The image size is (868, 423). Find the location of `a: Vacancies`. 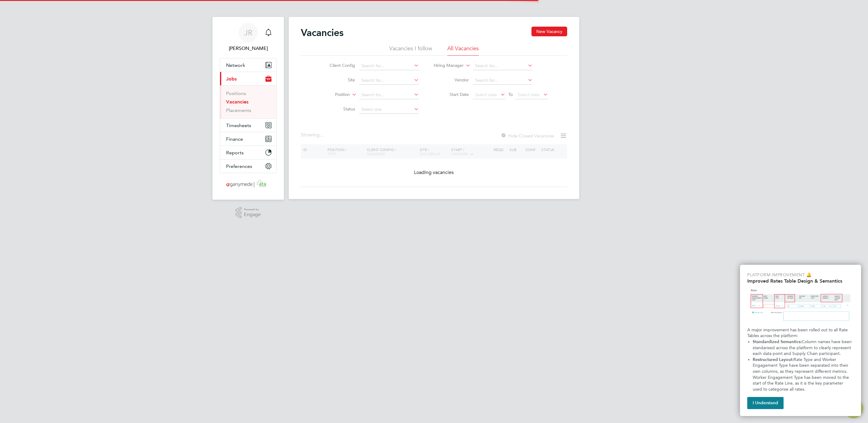

a: Vacancies is located at coordinates (238, 102).